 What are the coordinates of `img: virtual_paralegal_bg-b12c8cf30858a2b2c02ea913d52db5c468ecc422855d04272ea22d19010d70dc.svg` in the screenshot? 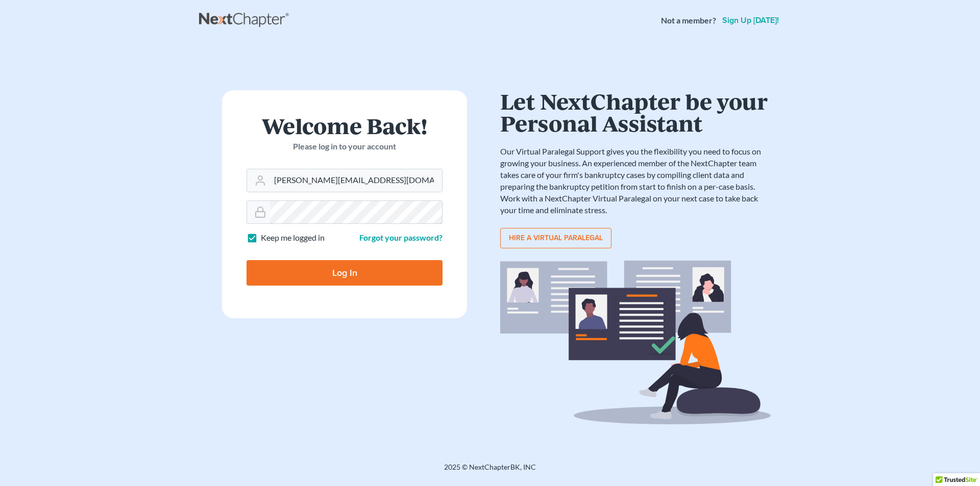 It's located at (635, 342).